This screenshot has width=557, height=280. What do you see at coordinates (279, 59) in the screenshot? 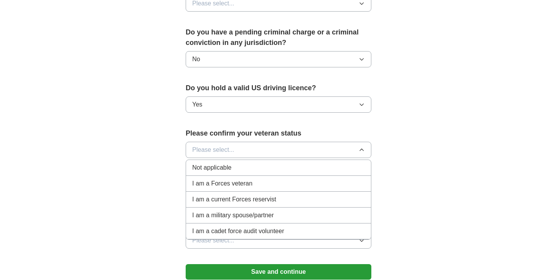
I see `button: No` at bounding box center [279, 59].